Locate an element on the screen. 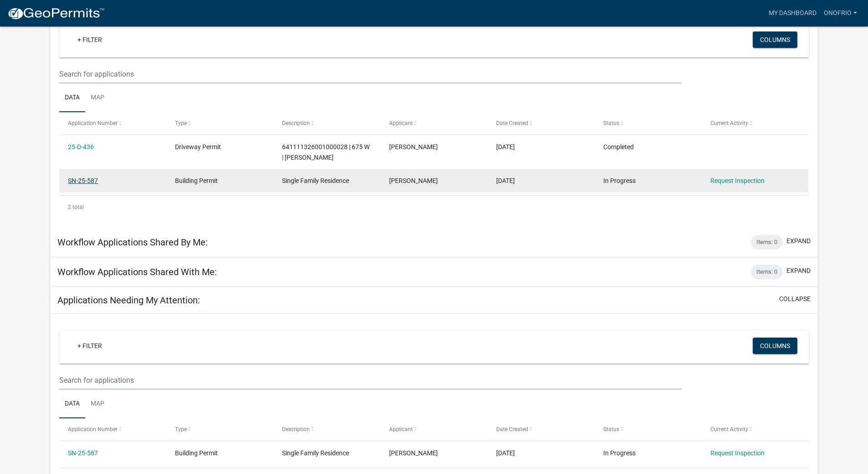 The width and height of the screenshot is (868, 474). h5: Workflow Applications Shared By Me: is located at coordinates (133, 242).